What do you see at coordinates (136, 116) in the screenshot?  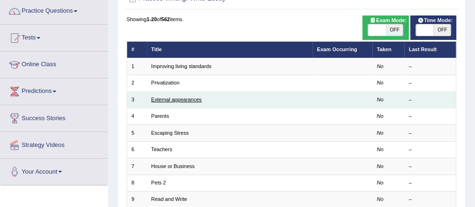 I see `td: 4` at bounding box center [136, 116].